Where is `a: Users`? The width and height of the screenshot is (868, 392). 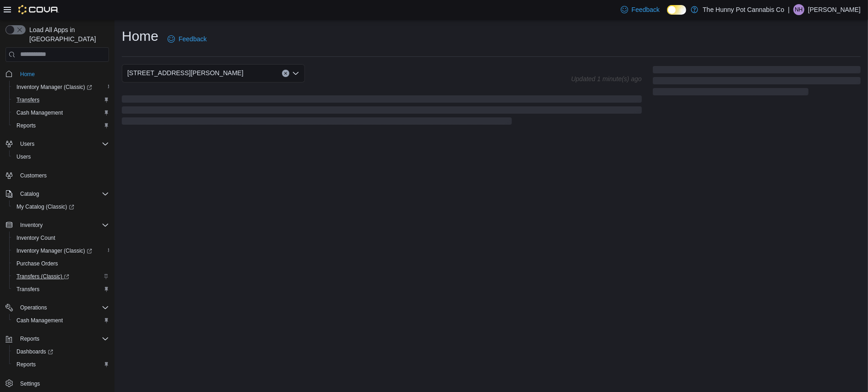
a: Users is located at coordinates (23, 157).